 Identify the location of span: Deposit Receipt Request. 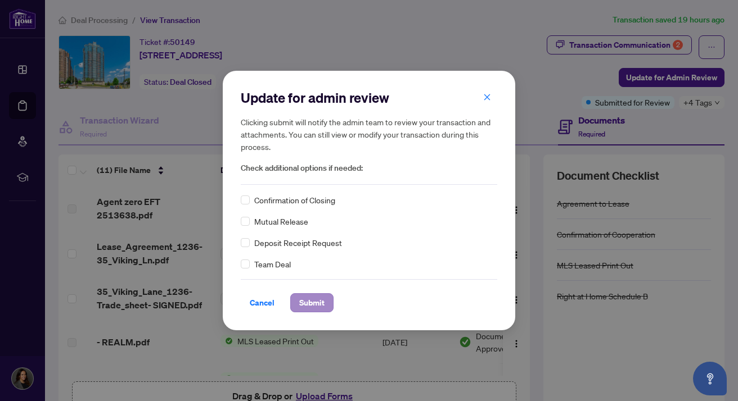
(298, 243).